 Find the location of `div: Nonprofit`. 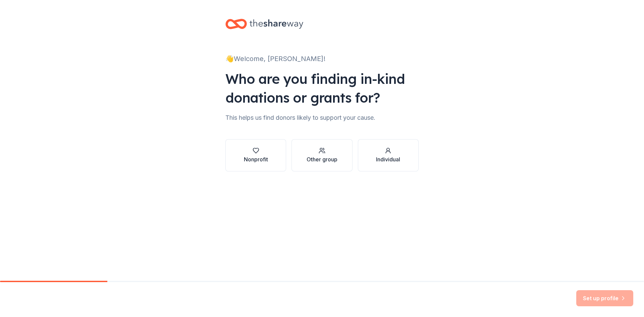

div: Nonprofit is located at coordinates (256, 160).